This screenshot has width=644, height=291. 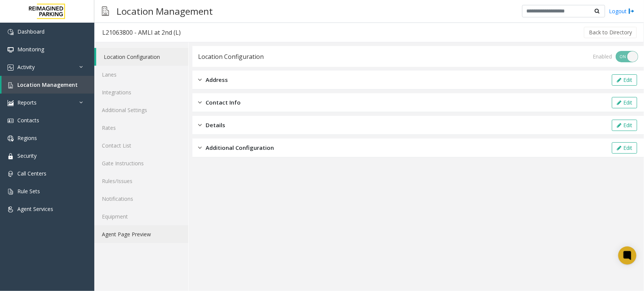 What do you see at coordinates (141, 128) in the screenshot?
I see `a: Rates` at bounding box center [141, 128].